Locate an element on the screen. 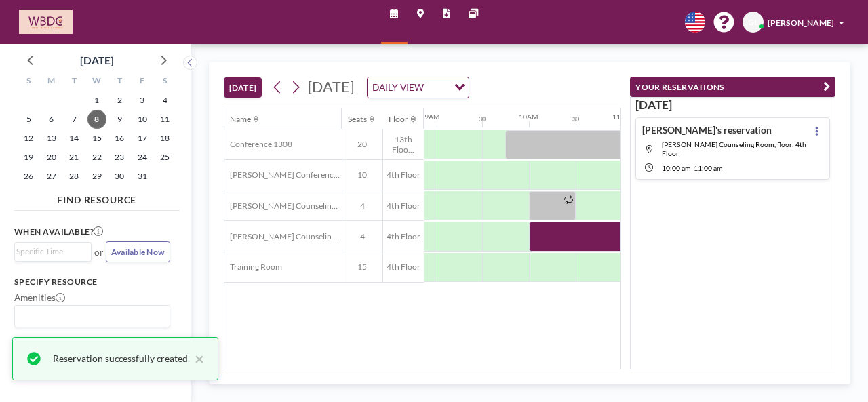 This screenshot has height=402, width=868. span: or is located at coordinates (99, 252).